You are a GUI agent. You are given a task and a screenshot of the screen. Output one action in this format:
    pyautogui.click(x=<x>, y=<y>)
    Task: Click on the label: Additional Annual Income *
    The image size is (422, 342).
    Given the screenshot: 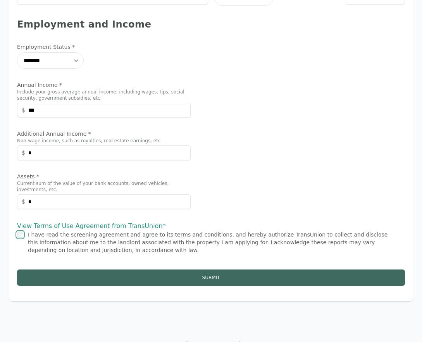 What is the action you would take?
    pyautogui.click(x=104, y=134)
    